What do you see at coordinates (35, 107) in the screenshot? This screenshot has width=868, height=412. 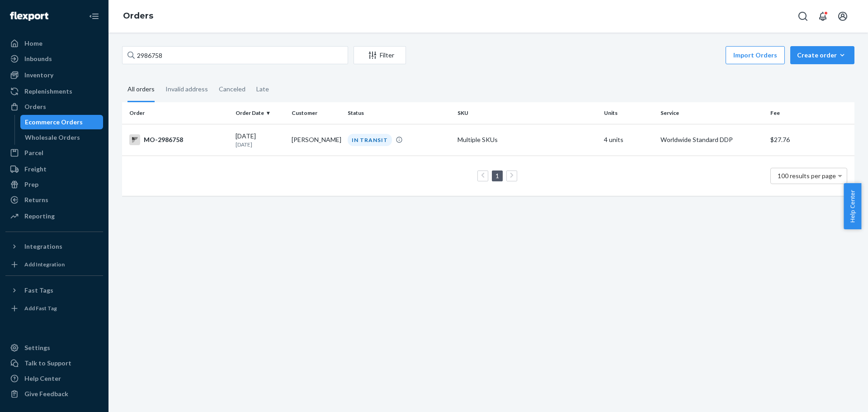 I see `div: Orders` at bounding box center [35, 107].